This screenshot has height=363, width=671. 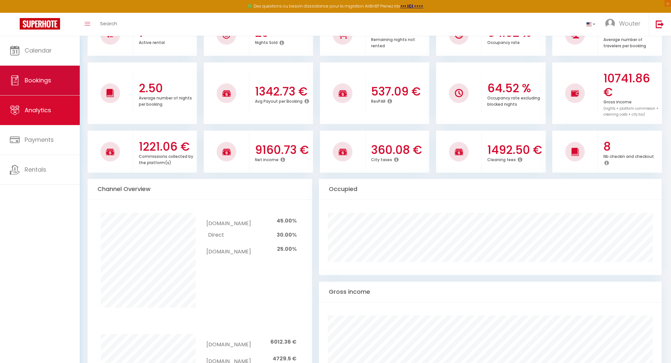 What do you see at coordinates (167, 147) in the screenshot?
I see `h3: 1221.06 €` at bounding box center [167, 147].